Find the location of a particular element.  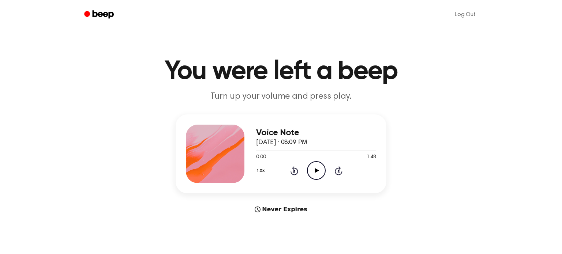

h3: Voice Note is located at coordinates (316, 133).